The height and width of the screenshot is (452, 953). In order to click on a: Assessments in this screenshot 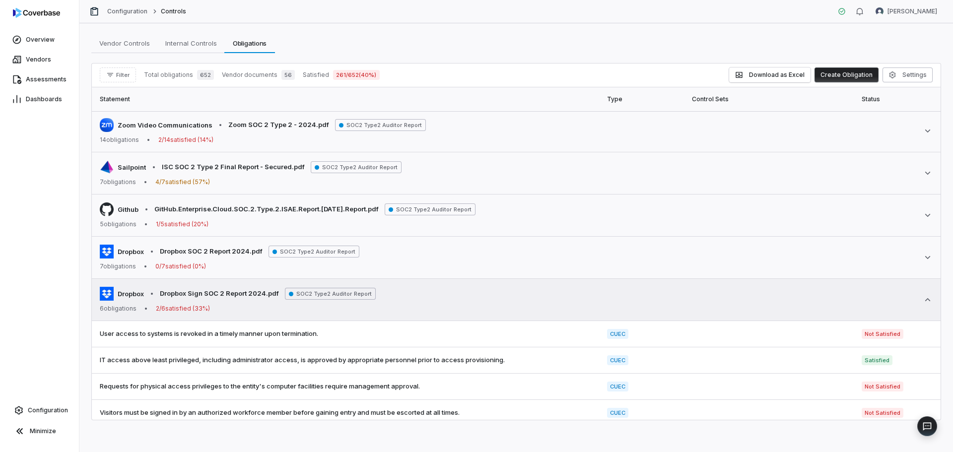, I will do `click(39, 79)`.